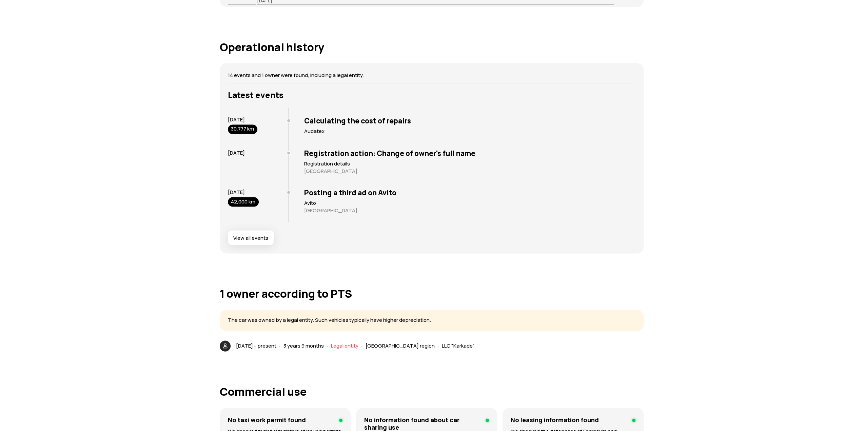  I want to click on font: 14 events and 1 owner were found, including a legal entity., so click(296, 75).